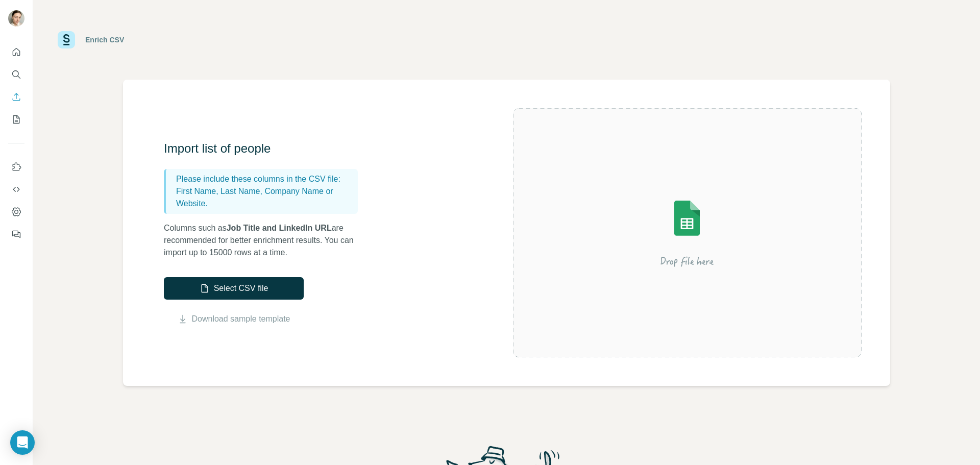 The width and height of the screenshot is (980, 465). I want to click on button: Enrich CSV, so click(16, 97).